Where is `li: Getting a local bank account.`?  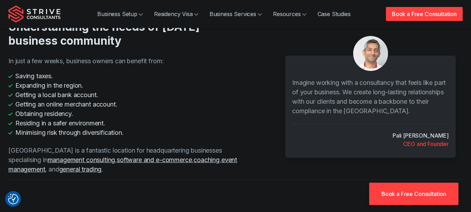
li: Getting a local bank account. is located at coordinates (128, 94).